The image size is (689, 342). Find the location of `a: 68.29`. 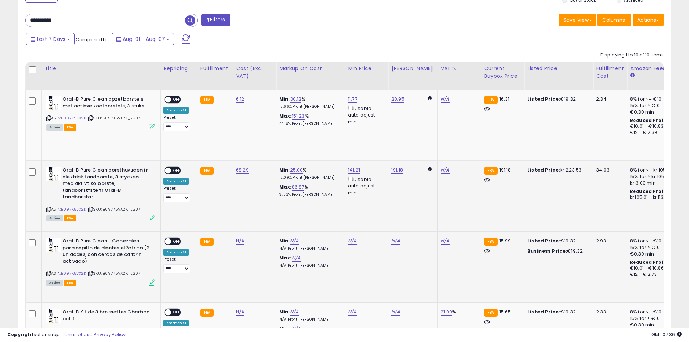

a: 68.29 is located at coordinates (242, 170).